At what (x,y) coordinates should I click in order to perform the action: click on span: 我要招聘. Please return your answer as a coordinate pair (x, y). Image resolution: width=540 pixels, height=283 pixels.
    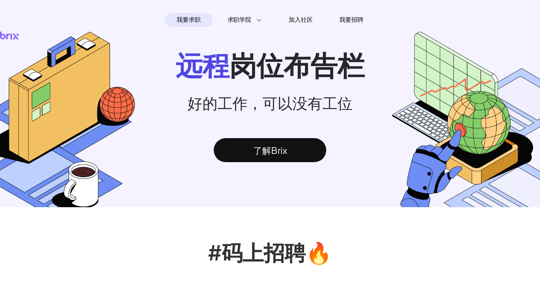
    Looking at the image, I should click on (351, 20).